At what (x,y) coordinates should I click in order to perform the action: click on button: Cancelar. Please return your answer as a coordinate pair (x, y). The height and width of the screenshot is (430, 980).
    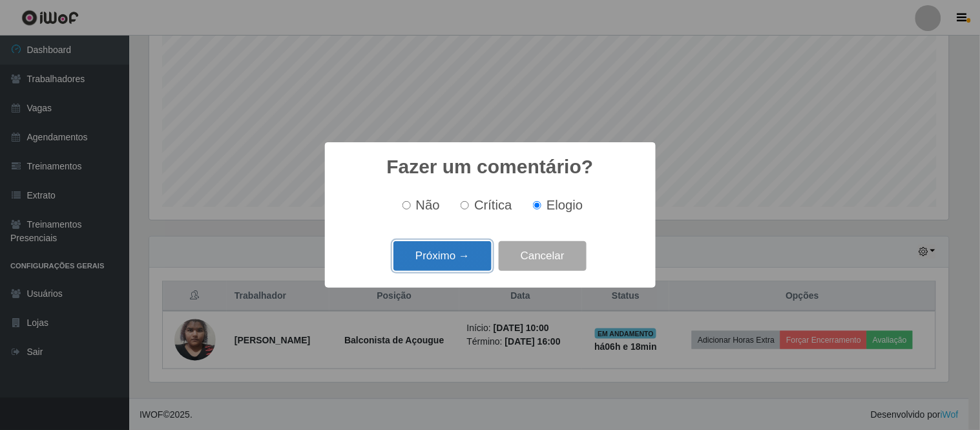
    Looking at the image, I should click on (543, 256).